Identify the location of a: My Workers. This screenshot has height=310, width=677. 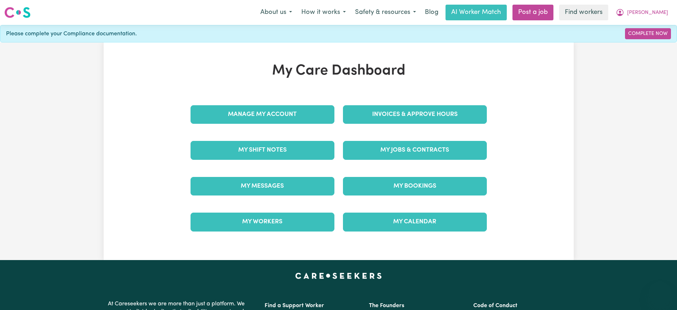
(263, 222).